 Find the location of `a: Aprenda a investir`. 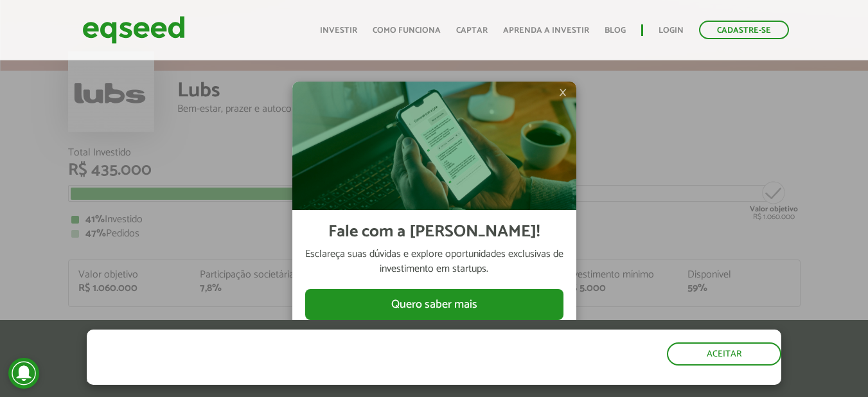

a: Aprenda a investir is located at coordinates (546, 30).